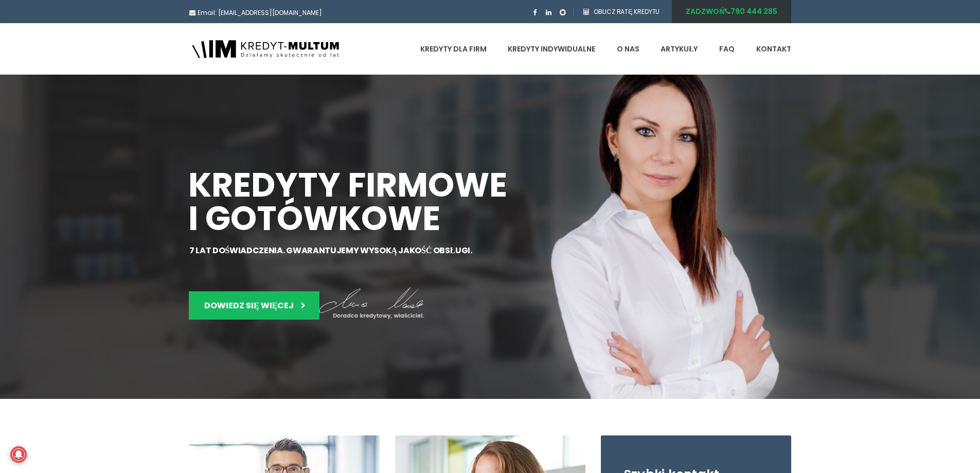 The image size is (980, 473). Describe the element at coordinates (728, 49) in the screenshot. I see `a: FAQ` at that location.